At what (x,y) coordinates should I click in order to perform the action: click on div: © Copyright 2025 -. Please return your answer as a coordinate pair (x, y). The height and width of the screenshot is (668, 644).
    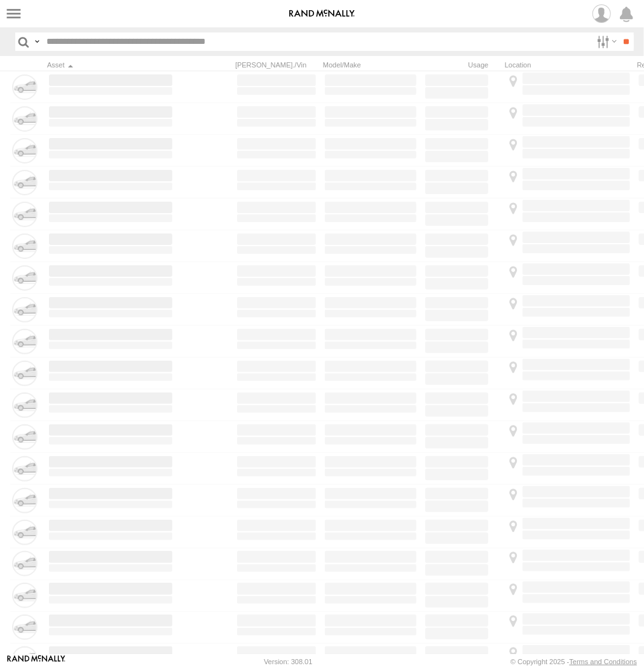
    Looking at the image, I should click on (573, 662).